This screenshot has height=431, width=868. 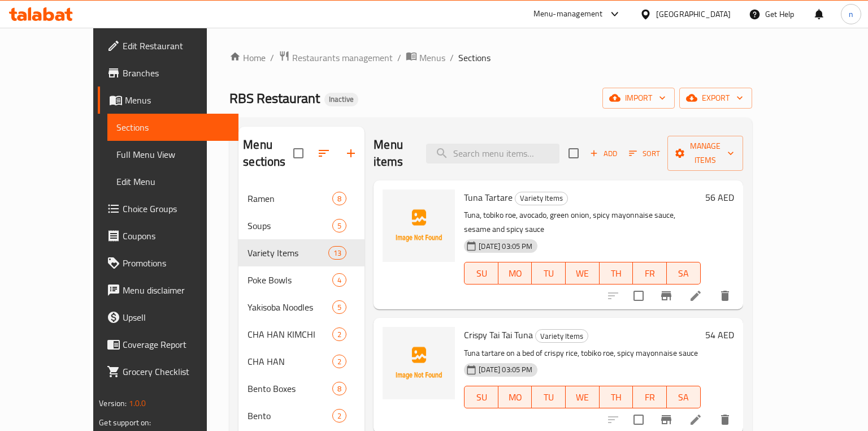 I want to click on div: CHA HAN KIMCHI, so click(x=290, y=334).